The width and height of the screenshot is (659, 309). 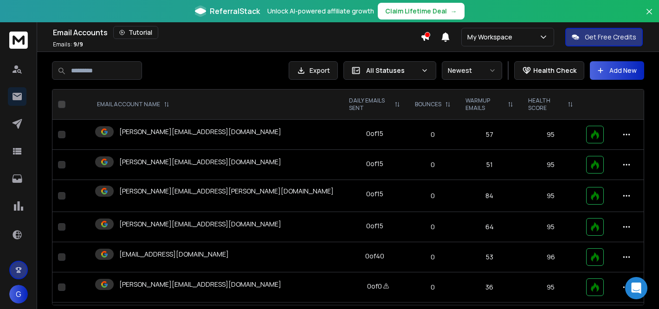 What do you see at coordinates (489, 135) in the screenshot?
I see `td: 57` at bounding box center [489, 135].